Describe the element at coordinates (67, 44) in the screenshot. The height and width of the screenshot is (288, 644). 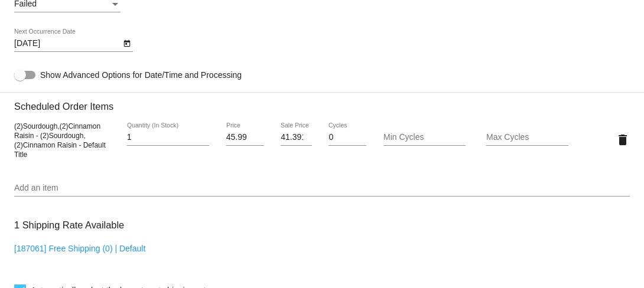
I see `input: Next Occurrence Date` at that location.